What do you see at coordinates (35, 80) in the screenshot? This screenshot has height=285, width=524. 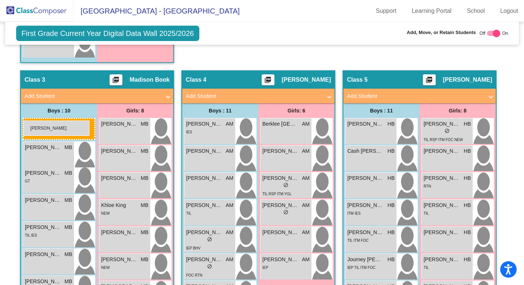 I see `span: Class 3` at bounding box center [35, 80].